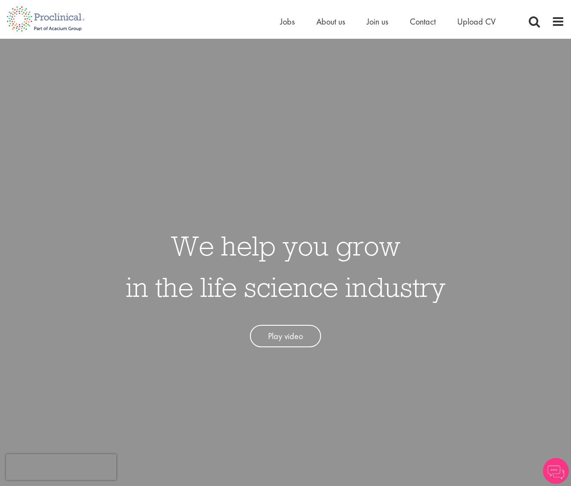 Image resolution: width=571 pixels, height=486 pixels. Describe the element at coordinates (331, 22) in the screenshot. I see `a: About us` at that location.